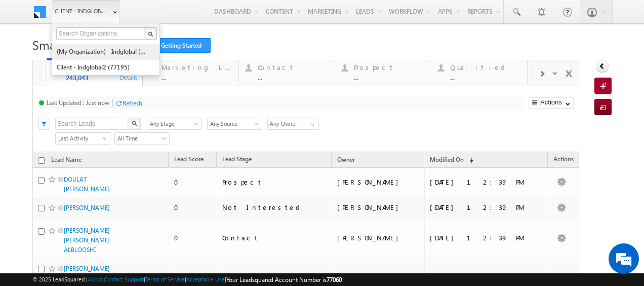 The width and height of the screenshot is (644, 286). What do you see at coordinates (469, 160) in the screenshot?
I see `span: (sorted descending)` at bounding box center [469, 160].